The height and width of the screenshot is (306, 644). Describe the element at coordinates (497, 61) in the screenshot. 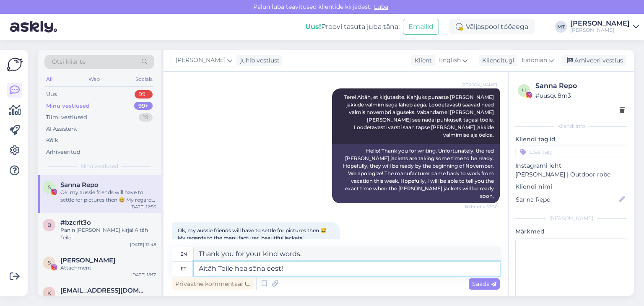

I see `div: Klienditugi` at that location.